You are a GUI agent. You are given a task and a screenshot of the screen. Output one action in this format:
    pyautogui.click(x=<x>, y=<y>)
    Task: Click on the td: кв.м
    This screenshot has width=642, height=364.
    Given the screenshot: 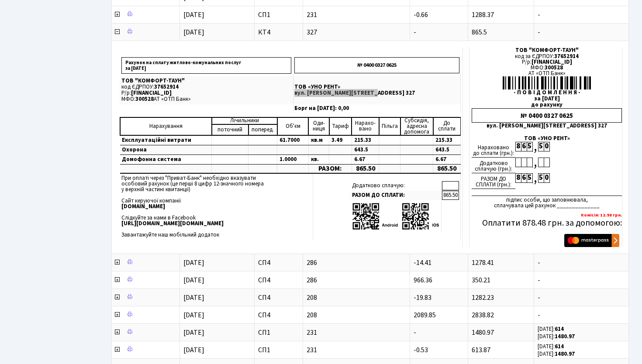 What is the action you would take?
    pyautogui.click(x=319, y=140)
    